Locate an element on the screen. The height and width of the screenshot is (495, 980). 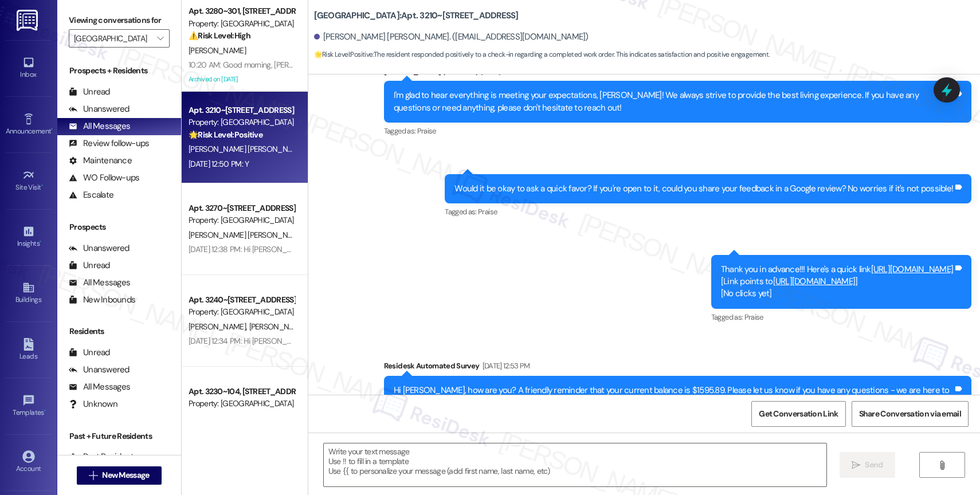
div: Escalate is located at coordinates (91, 195).